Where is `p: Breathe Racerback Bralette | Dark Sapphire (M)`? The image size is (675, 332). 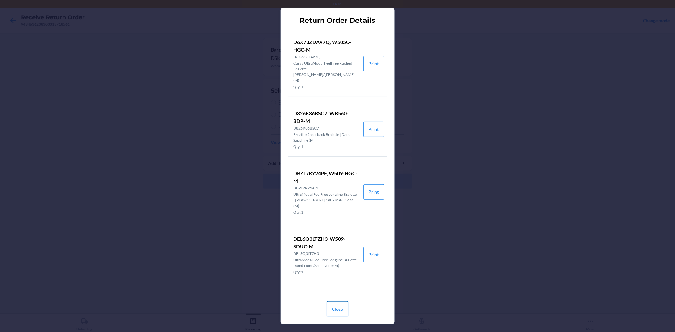
p: Breathe Racerback Bralette | Dark Sapphire (M) is located at coordinates (326, 138).